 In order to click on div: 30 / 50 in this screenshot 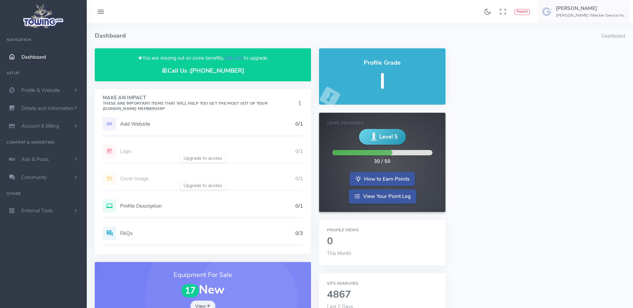, I will do `click(382, 162)`.